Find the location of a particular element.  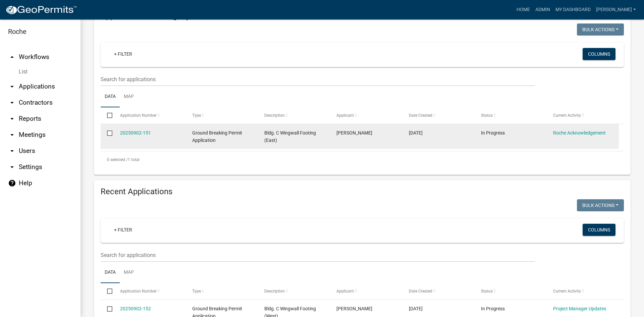

i: arrow_drop_up is located at coordinates (12, 57).